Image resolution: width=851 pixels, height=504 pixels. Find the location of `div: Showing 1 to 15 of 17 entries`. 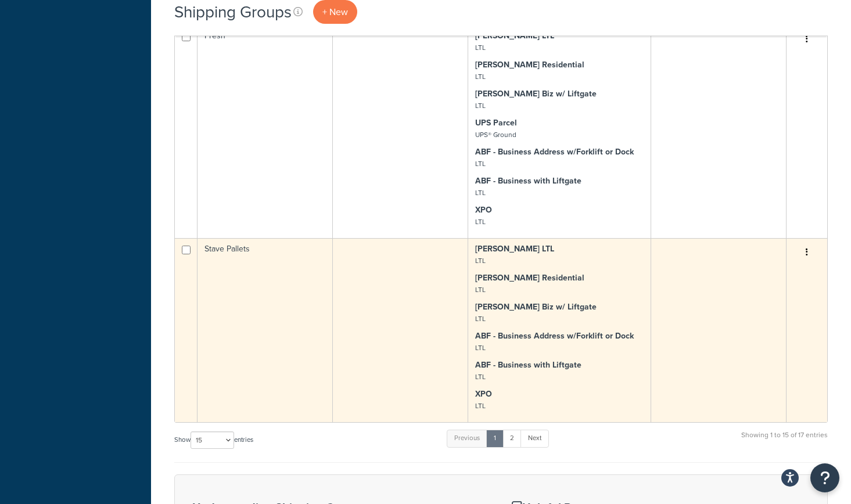

div: Showing 1 to 15 of 17 entries is located at coordinates (784, 441).